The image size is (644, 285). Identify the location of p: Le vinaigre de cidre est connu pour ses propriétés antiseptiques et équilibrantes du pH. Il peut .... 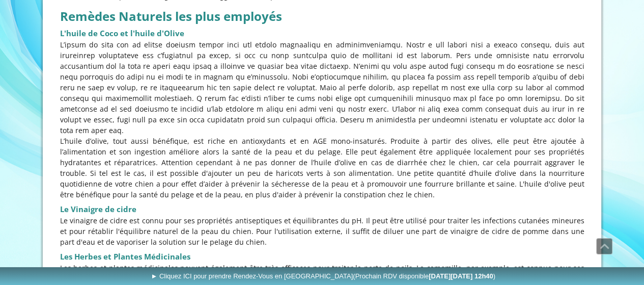
(322, 231).